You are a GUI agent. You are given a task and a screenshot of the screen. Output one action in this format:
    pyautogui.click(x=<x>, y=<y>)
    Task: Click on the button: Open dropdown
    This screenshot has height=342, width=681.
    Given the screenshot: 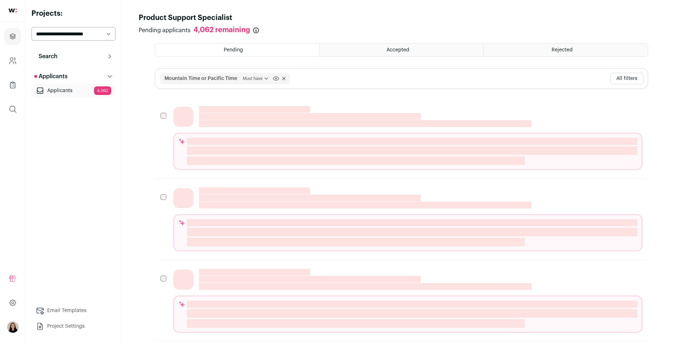 What is the action you would take?
    pyautogui.click(x=13, y=327)
    